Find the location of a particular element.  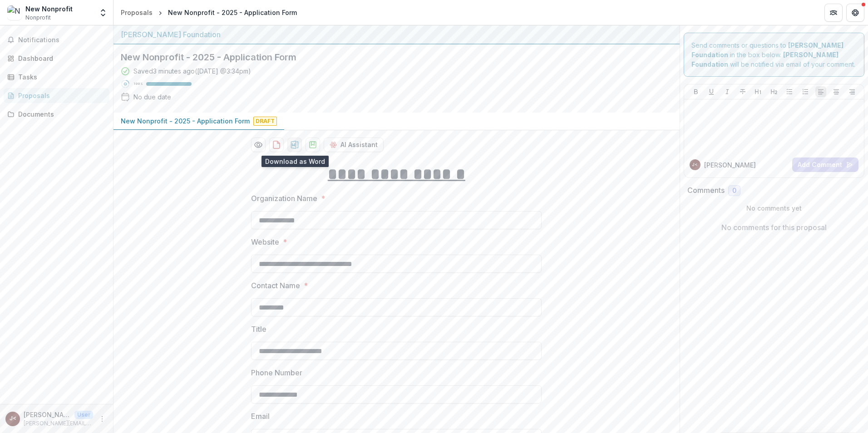

span: Nonprofit is located at coordinates (38, 18).